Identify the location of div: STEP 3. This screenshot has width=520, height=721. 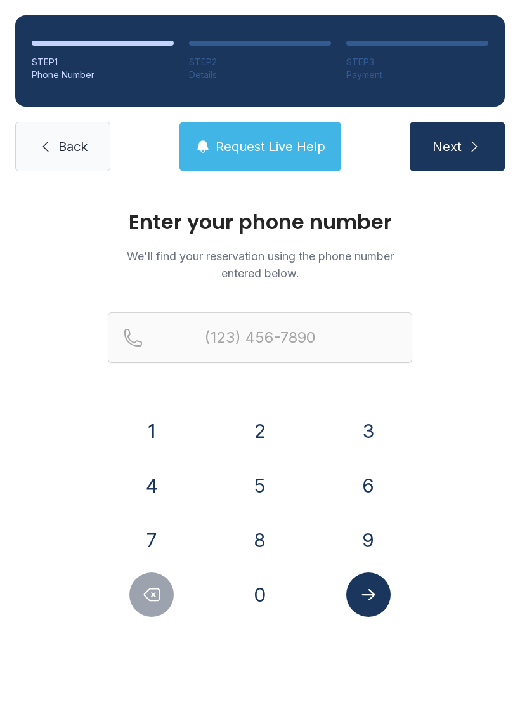
(417, 62).